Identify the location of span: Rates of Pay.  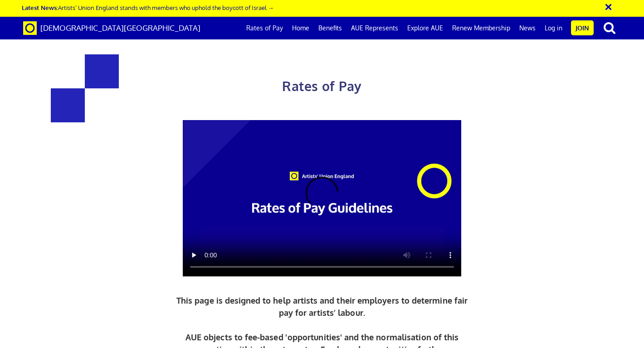
(322, 86).